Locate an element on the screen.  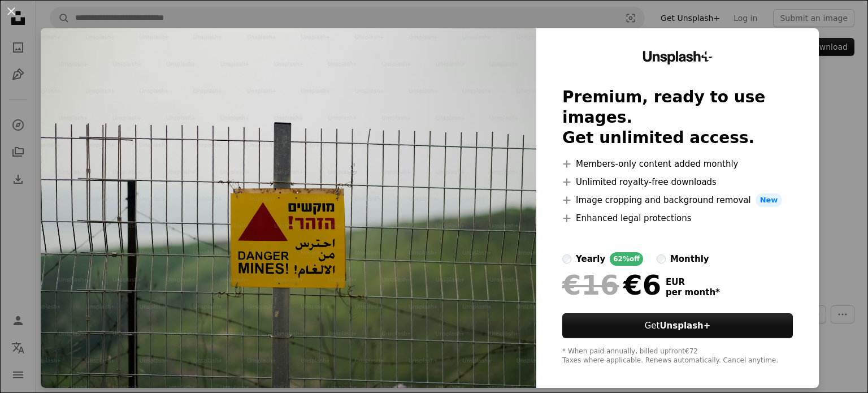
div: * When paid annually, billed upfront €72 Taxes where applicable. Renews automatically. Cancel any... is located at coordinates (678, 357).